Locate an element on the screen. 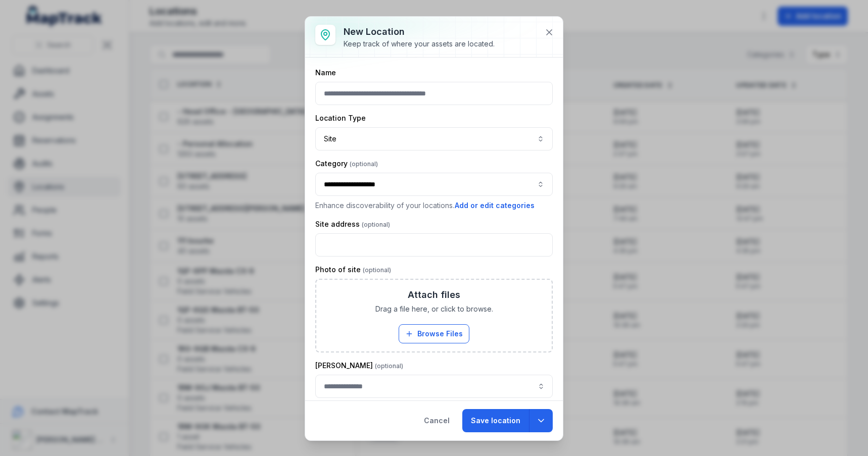 The width and height of the screenshot is (868, 456). h3: New location is located at coordinates (419, 32).